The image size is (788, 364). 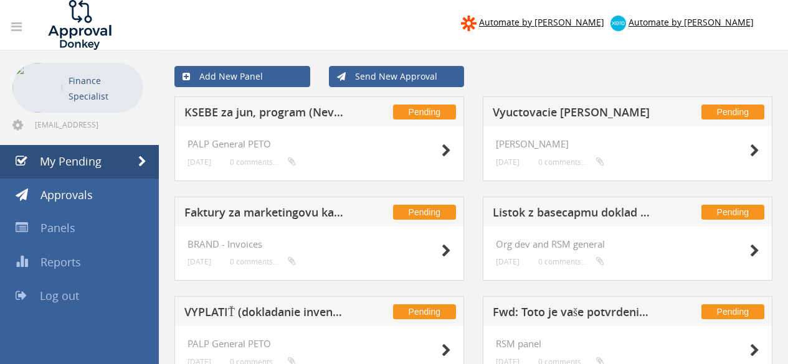 I want to click on a: Add New Panel, so click(x=242, y=77).